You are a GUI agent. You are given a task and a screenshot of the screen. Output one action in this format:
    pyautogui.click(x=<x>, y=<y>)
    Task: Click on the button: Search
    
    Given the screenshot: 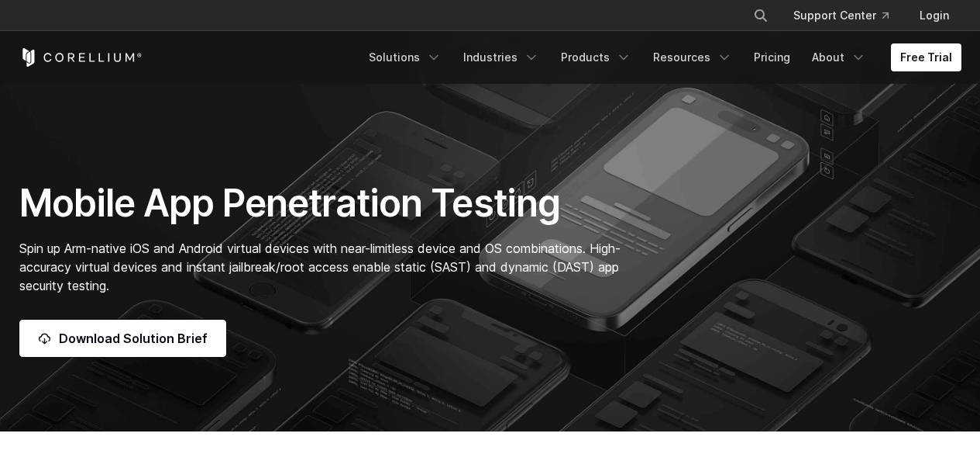 What is the action you would take?
    pyautogui.click(x=761, y=15)
    